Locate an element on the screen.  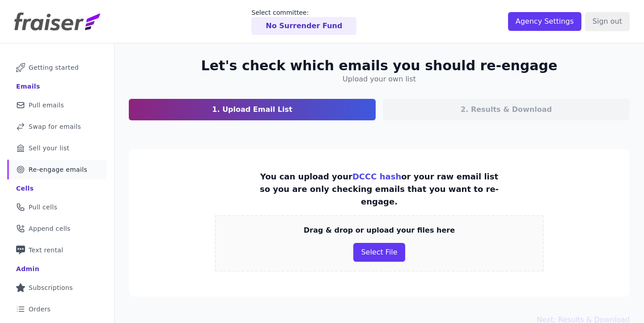
button: Select File is located at coordinates (379, 253).